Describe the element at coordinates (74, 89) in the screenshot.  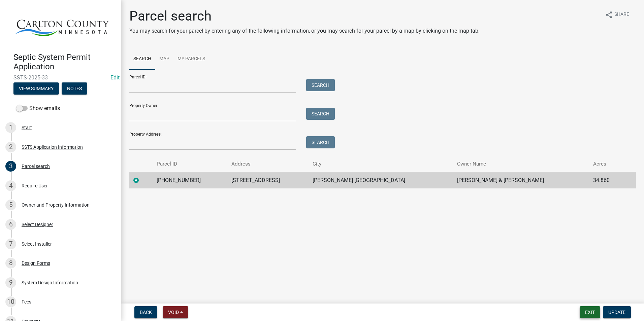
I see `wm-modal-confirm: Notes` at that location.